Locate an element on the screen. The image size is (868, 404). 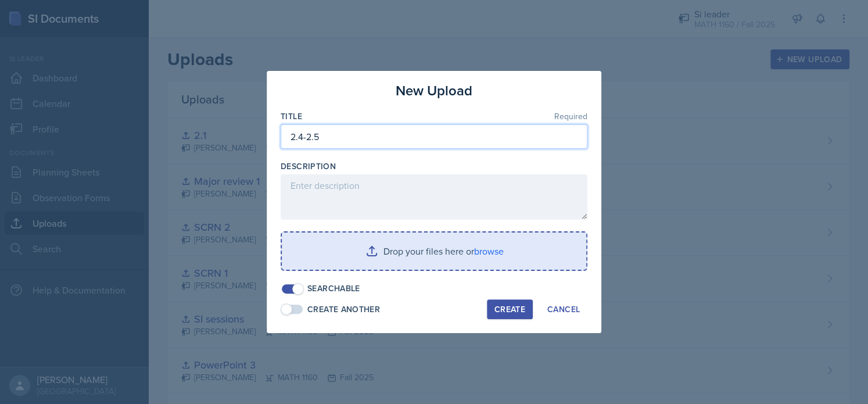
div: Create is located at coordinates (509, 309).